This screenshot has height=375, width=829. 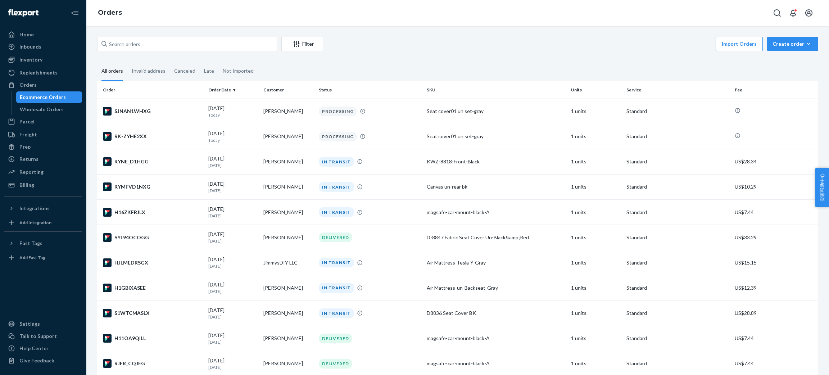 What do you see at coordinates (677, 90) in the screenshot?
I see `th: Service` at bounding box center [677, 90].